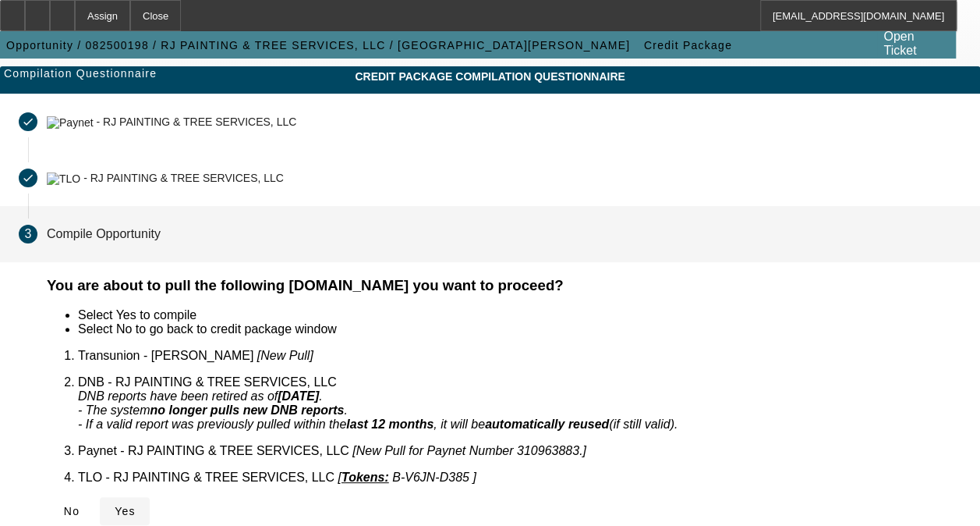 The height and width of the screenshot is (526, 980). What do you see at coordinates (520, 404) in the screenshot?
I see `p: DNB - RJ PAINTING & TREE SERVICES, LLC` at bounding box center [520, 404].